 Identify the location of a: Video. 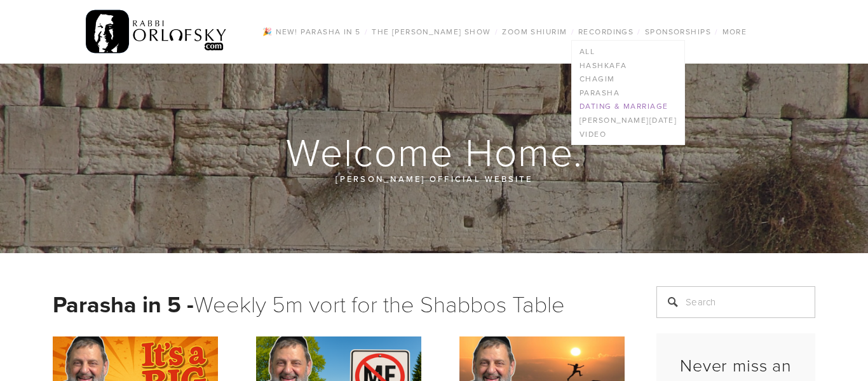
(628, 134).